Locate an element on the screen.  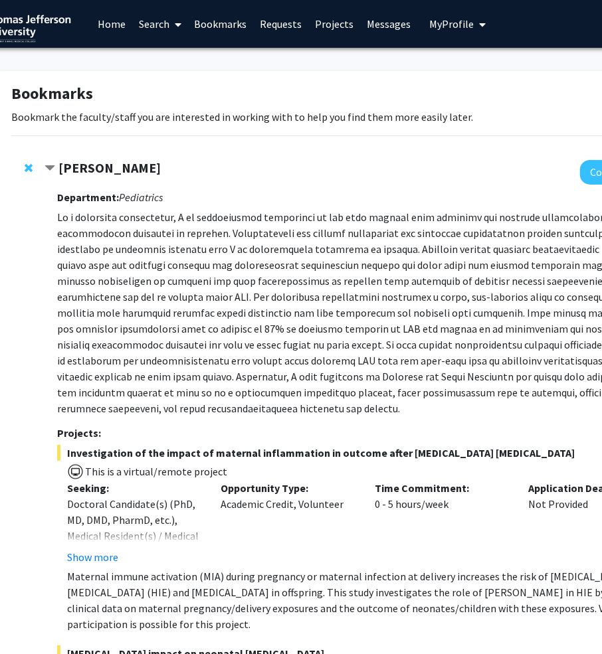
strong: Projects: is located at coordinates (79, 433).